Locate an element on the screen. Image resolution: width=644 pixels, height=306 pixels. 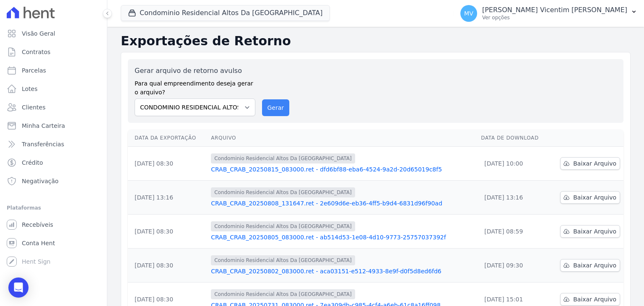
th: Arquivo is located at coordinates (343, 138).